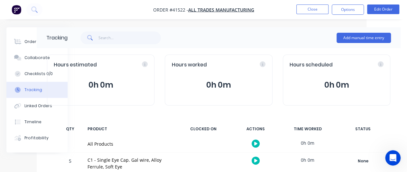 Image resolution: width=407 pixels, height=172 pixels. Describe the element at coordinates (37, 138) in the screenshot. I see `button: Profitability` at that location.